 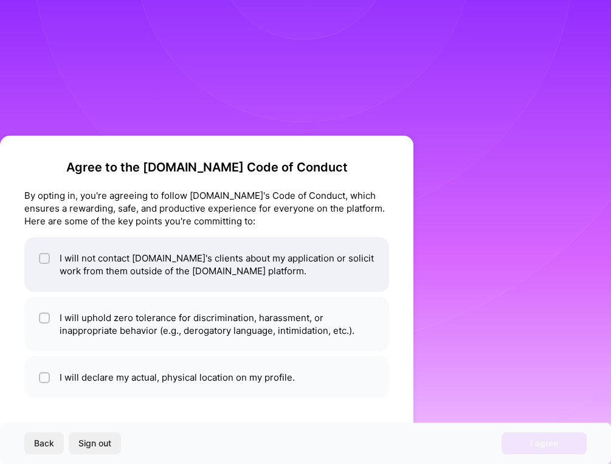 What do you see at coordinates (95, 443) in the screenshot?
I see `span: Sign out` at bounding box center [95, 443].